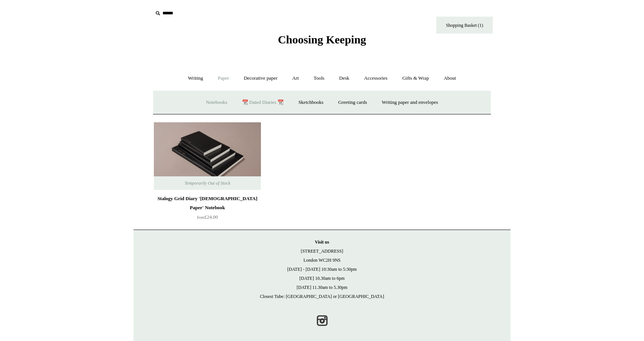  I want to click on a: Instagram, so click(322, 321).